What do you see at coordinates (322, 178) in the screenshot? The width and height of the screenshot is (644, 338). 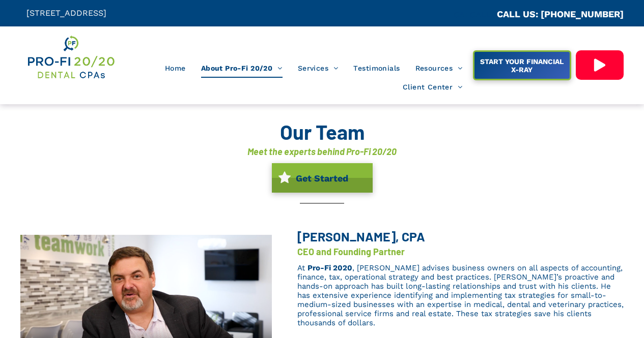 I see `a: Get Started` at bounding box center [322, 178].